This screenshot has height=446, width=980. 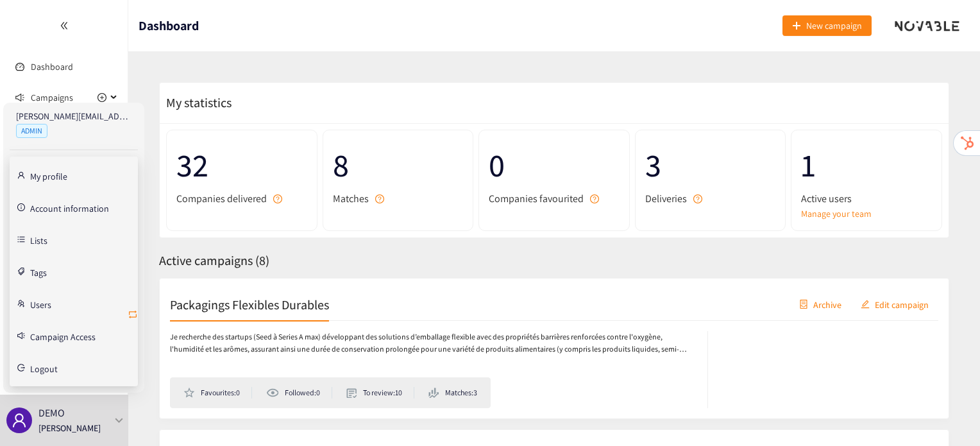 I want to click on span: Logout, so click(x=44, y=369).